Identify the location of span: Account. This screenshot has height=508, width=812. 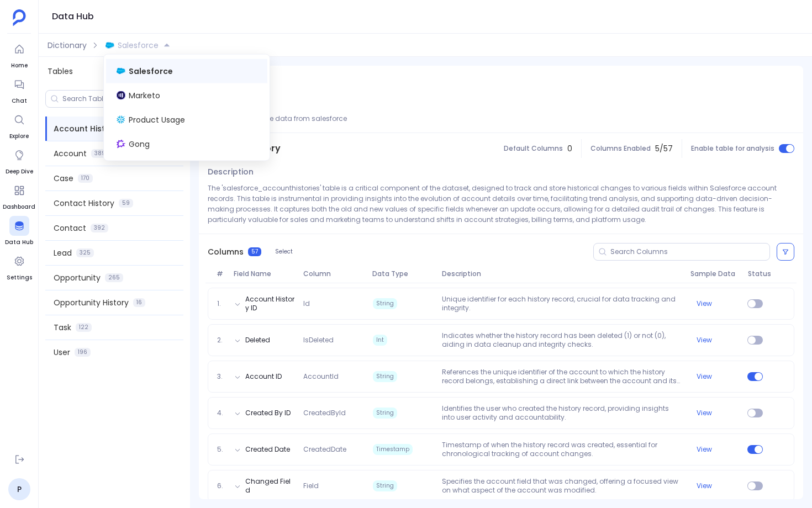
(71, 153).